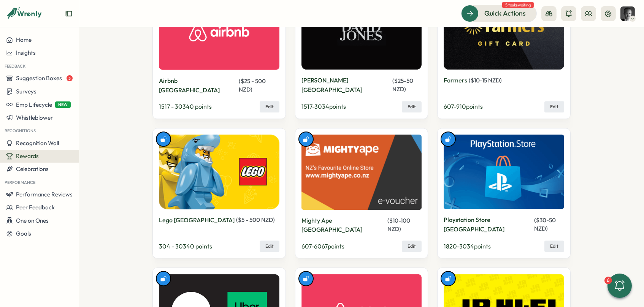 The height and width of the screenshot is (307, 644). I want to click on img: layamon.b, so click(627, 14).